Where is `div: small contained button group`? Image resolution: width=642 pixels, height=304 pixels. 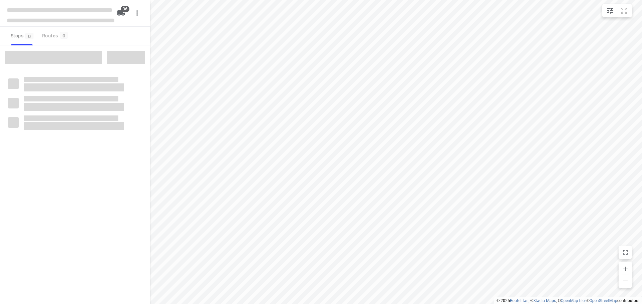
div: small contained button group is located at coordinates (617, 11).